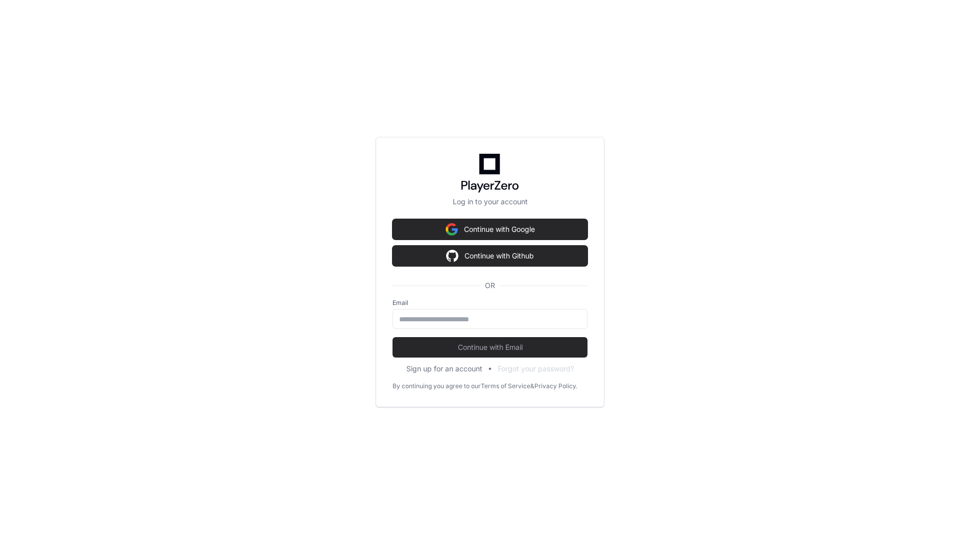  Describe the element at coordinates (444, 369) in the screenshot. I see `button: Sign up for an account` at that location.